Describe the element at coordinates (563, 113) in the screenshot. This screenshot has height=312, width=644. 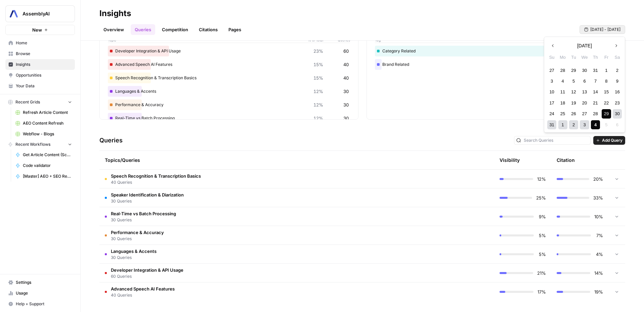
I see `div: Choose Monday, August 25th, 2025` at that location.